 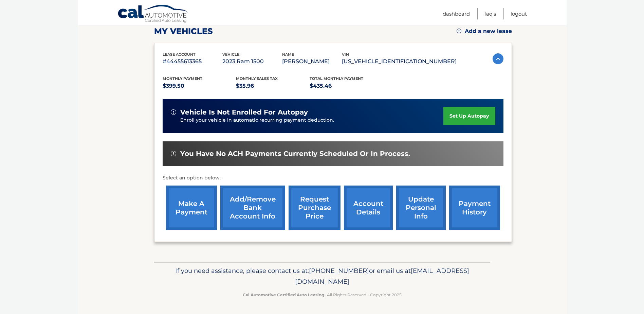 I want to click on span: lease account, so click(x=179, y=54).